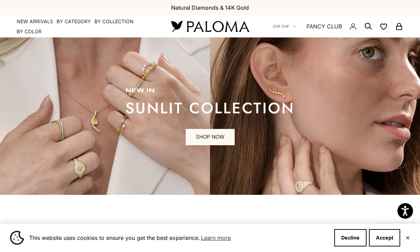 The width and height of the screenshot is (420, 252). I want to click on nav: Primary navigation, so click(85, 26).